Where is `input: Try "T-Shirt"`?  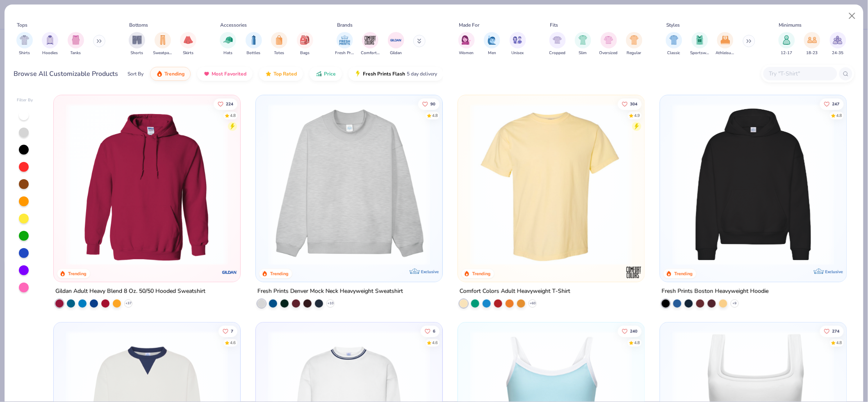
input: Try "T-Shirt" is located at coordinates (800, 74).